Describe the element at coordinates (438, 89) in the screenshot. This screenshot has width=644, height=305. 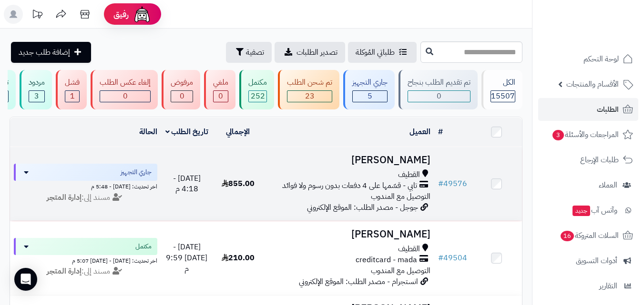
I see `a: تم تقديم الطلب بنجاح 0` at that location.